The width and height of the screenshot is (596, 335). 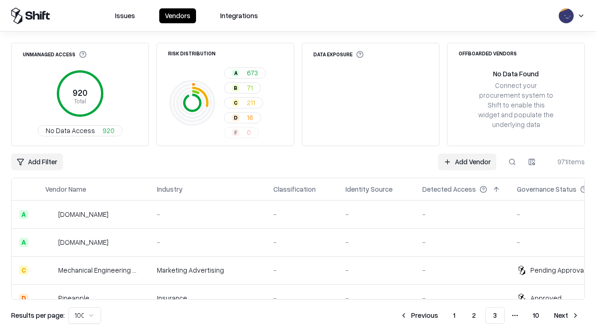 I want to click on div: Detected Access, so click(x=449, y=189).